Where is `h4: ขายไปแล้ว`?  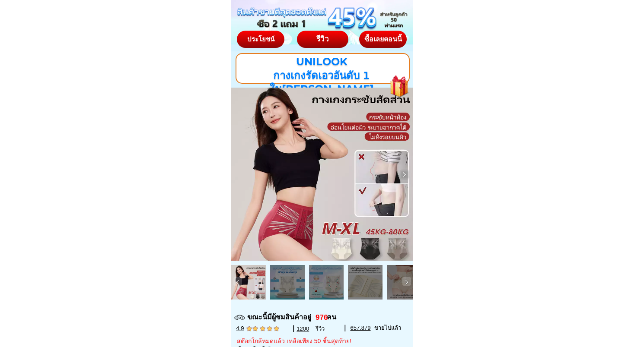
h4: ขายไปแล้ว is located at coordinates (392, 328).